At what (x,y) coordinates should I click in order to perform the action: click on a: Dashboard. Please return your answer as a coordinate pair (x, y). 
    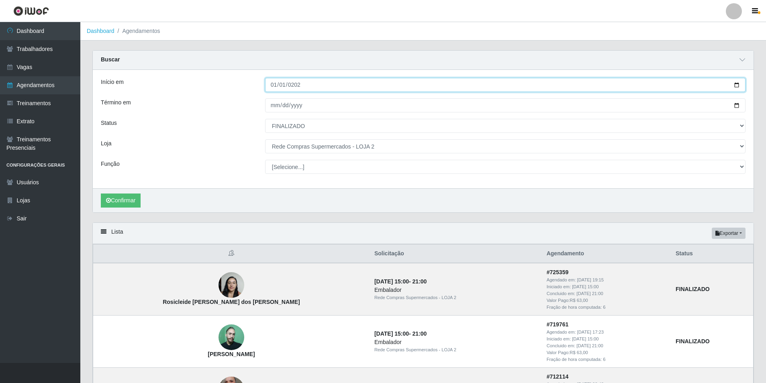
    Looking at the image, I should click on (100, 31).